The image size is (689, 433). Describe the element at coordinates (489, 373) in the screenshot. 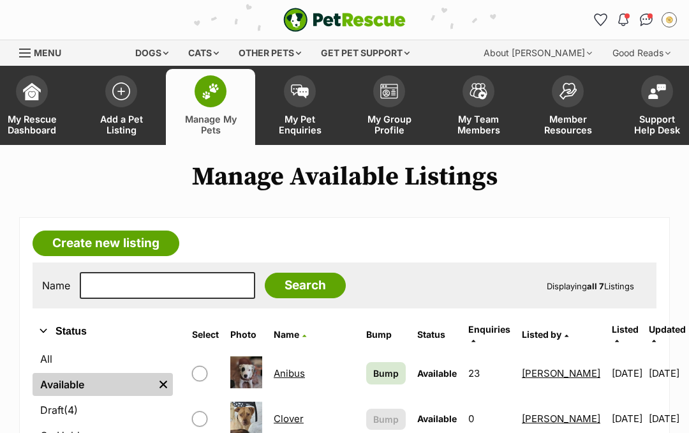

I see `td: 23` at that location.